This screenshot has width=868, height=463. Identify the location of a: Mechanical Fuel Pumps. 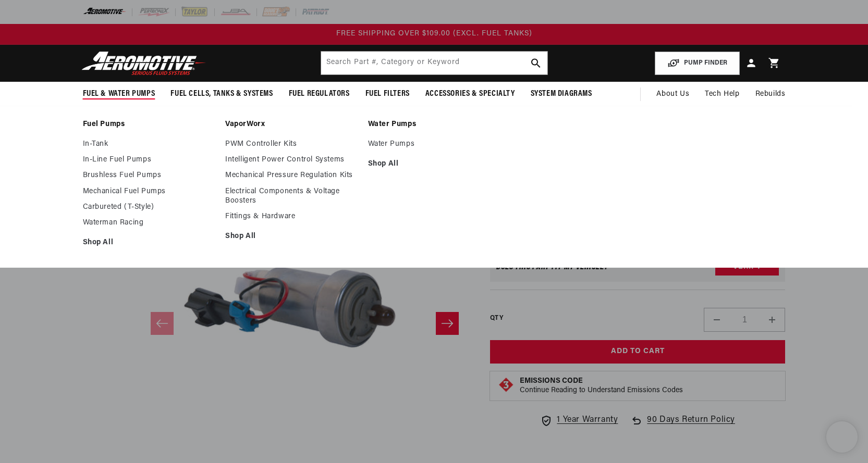
(149, 192).